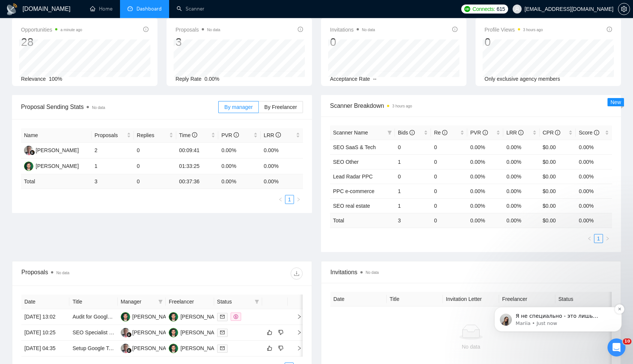 Image resolution: width=633 pixels, height=364 pixels. Describe the element at coordinates (296, 316) in the screenshot. I see `span: right` at that location.